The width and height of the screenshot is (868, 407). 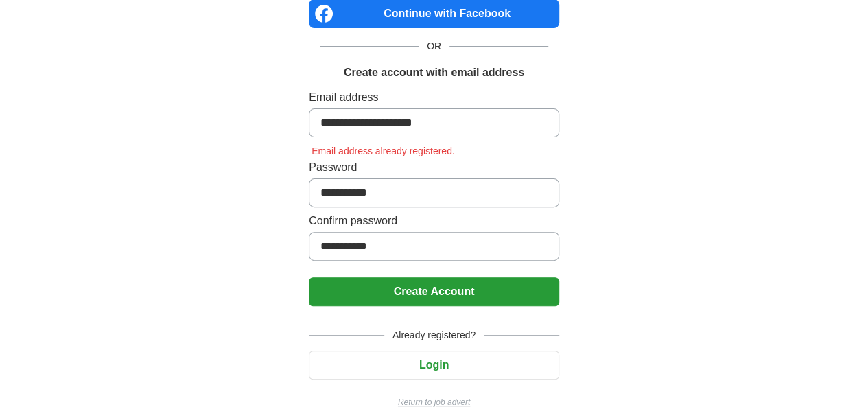 What do you see at coordinates (434, 292) in the screenshot?
I see `button: Create Account` at bounding box center [434, 292].